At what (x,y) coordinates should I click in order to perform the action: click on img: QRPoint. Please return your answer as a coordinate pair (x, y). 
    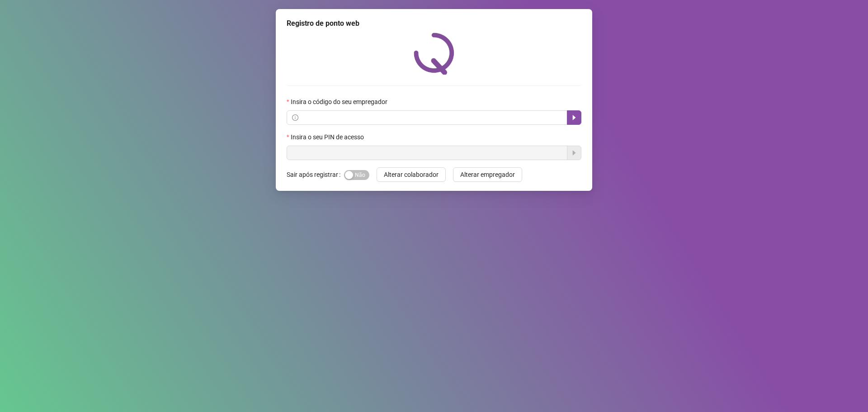
    Looking at the image, I should click on (434, 53).